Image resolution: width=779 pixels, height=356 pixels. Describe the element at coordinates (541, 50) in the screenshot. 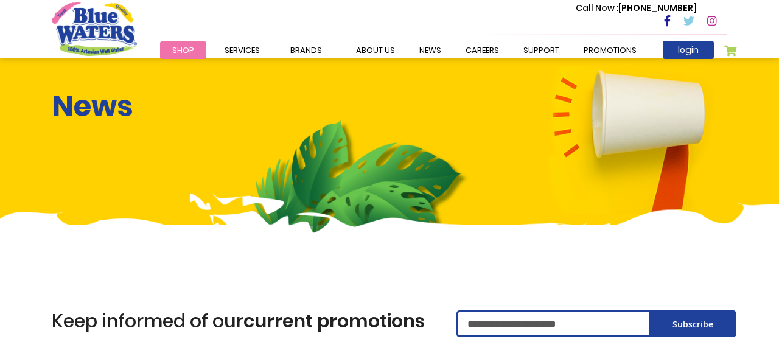

I see `a: support` at that location.